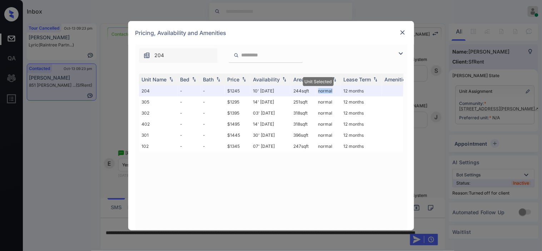 Image resolution: width=542 pixels, height=251 pixels. I want to click on td: 204, so click(158, 91).